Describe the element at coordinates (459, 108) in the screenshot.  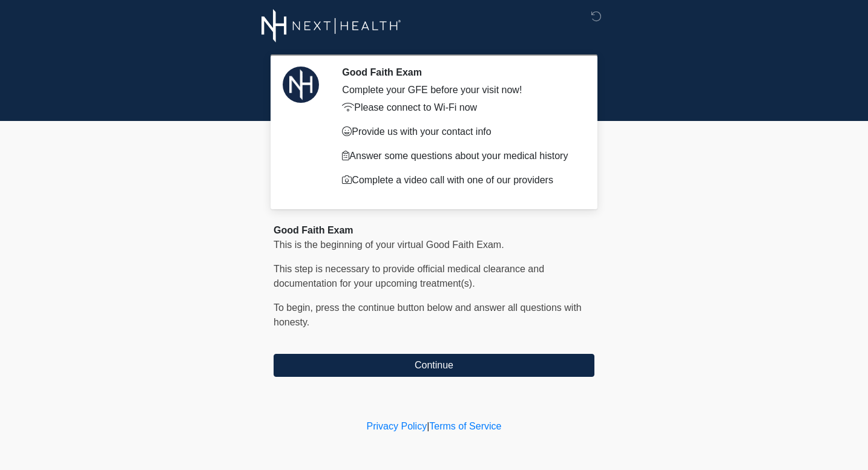
I see `p: Please connect to Wi-Fi now` at that location.